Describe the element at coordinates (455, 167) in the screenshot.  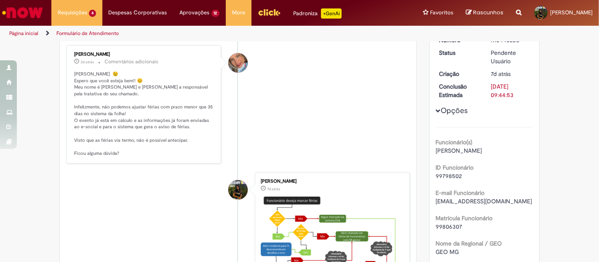
I see `b: ID Funcionário` at that location.